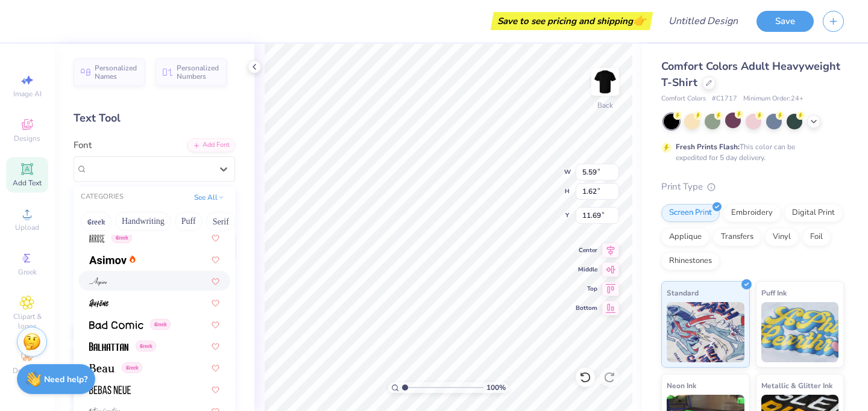 The image size is (868, 411). What do you see at coordinates (816, 237) in the screenshot?
I see `div: Foil` at bounding box center [816, 237].